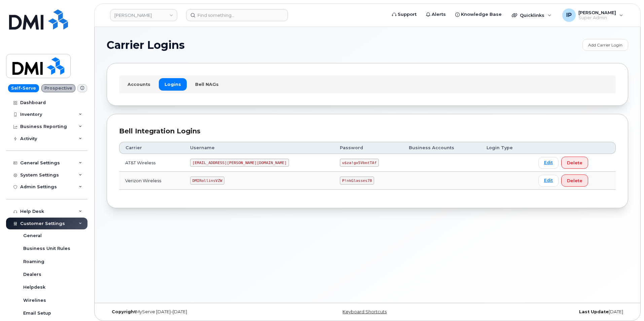 Image resolution: width=644 pixels, height=321 pixels. I want to click on a: Keyboard Shortcuts, so click(364, 311).